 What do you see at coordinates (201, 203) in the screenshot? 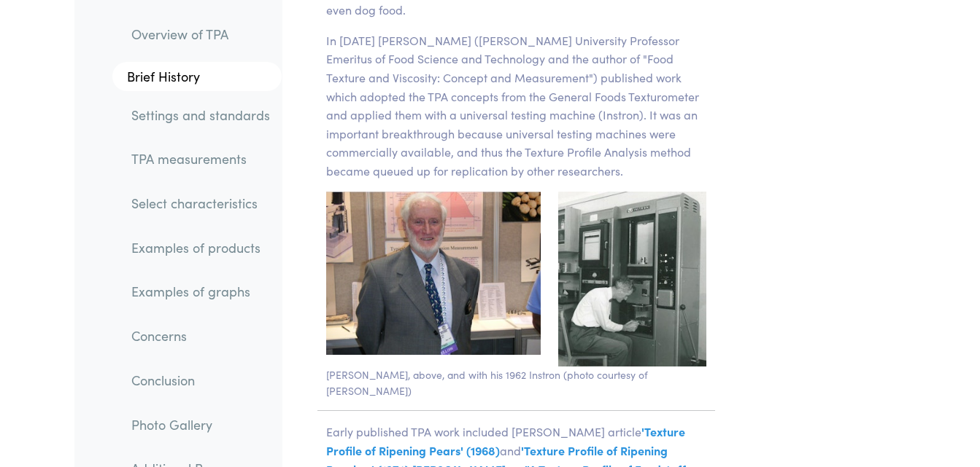
I see `a: Select characteristics` at bounding box center [201, 203].